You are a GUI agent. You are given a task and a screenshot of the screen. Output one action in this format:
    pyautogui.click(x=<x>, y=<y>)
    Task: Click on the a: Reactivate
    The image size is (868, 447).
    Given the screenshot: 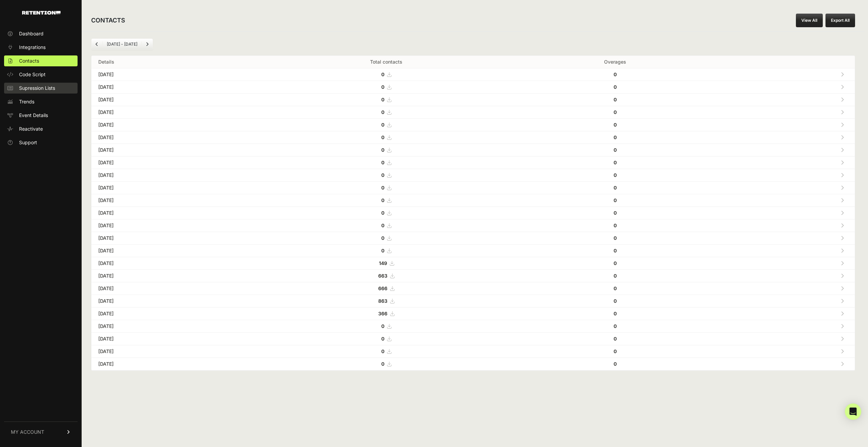 What is the action you would take?
    pyautogui.click(x=41, y=129)
    